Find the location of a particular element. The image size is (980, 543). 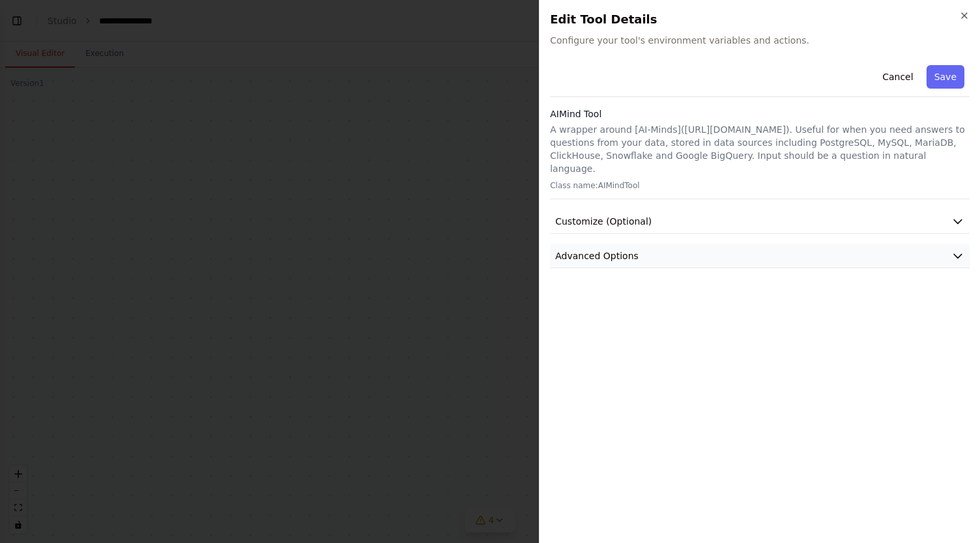

h3: AIMind Tool is located at coordinates (760, 114).